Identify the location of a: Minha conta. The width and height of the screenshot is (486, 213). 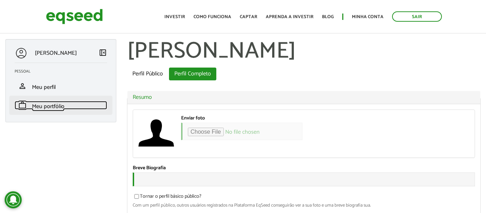
(368, 17).